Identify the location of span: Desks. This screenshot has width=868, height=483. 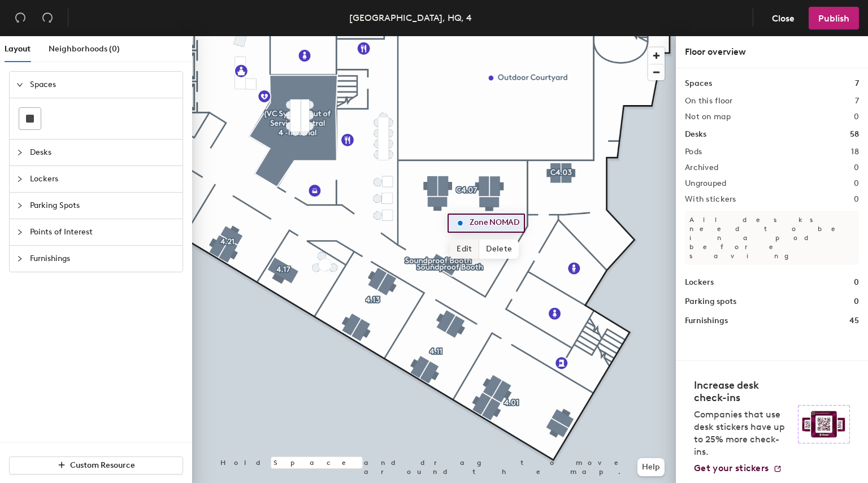
(103, 152).